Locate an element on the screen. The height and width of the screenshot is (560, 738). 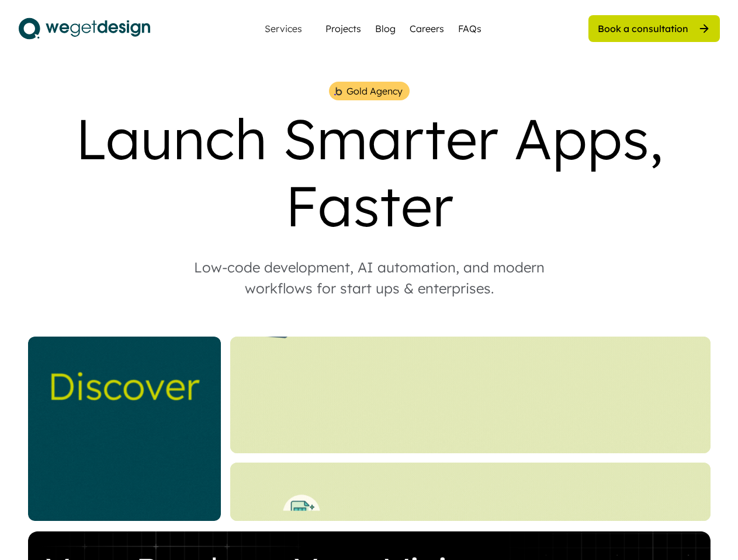
img: Bottom%20Landing%20%281%29.gif is located at coordinates (470, 492).